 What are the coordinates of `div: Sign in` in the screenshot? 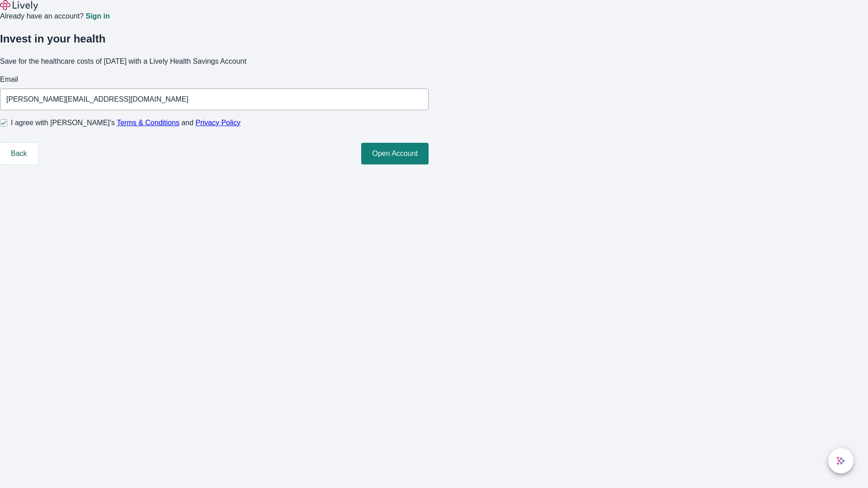 It's located at (97, 16).